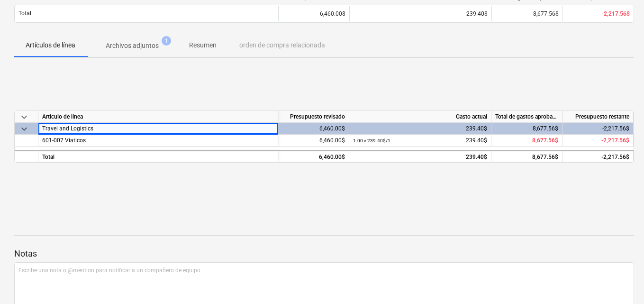 The height and width of the screenshot is (304, 644). Describe the element at coordinates (158, 117) in the screenshot. I see `div: Artículo de línea` at that location.